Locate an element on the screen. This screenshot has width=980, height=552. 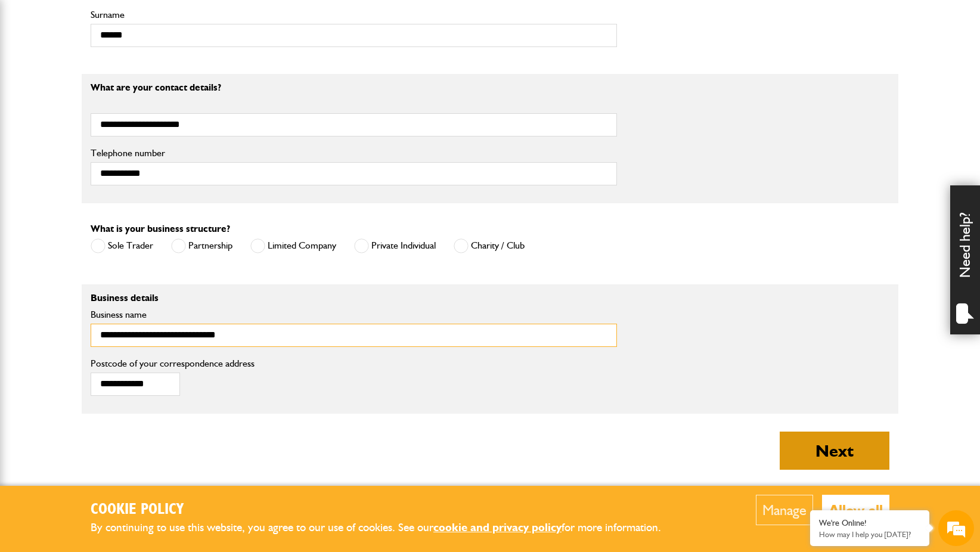
label: Telephone number is located at coordinates (353, 154).